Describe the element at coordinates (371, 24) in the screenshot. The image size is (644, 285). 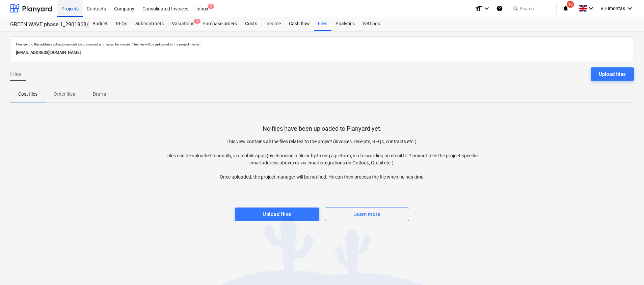
I see `div: Settings` at that location.